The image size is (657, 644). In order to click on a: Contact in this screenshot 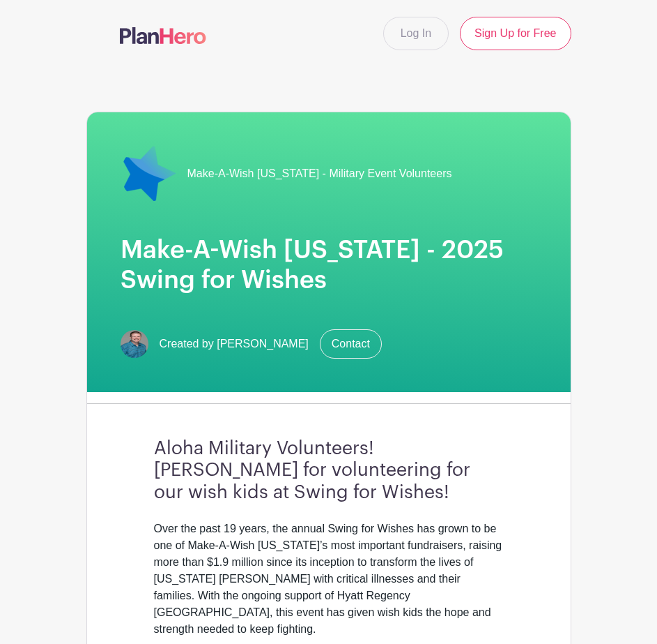, I will do `click(351, 344)`.